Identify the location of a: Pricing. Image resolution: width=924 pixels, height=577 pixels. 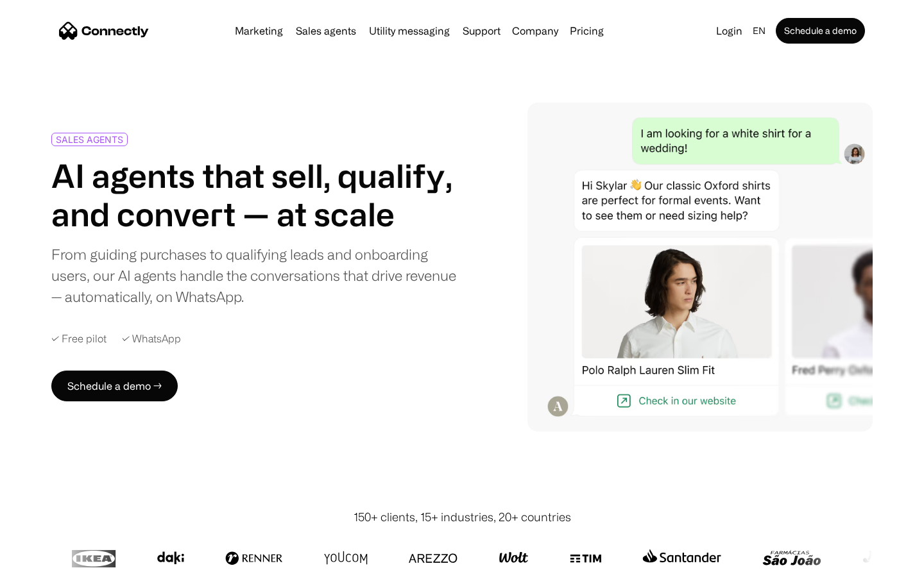
(587, 31).